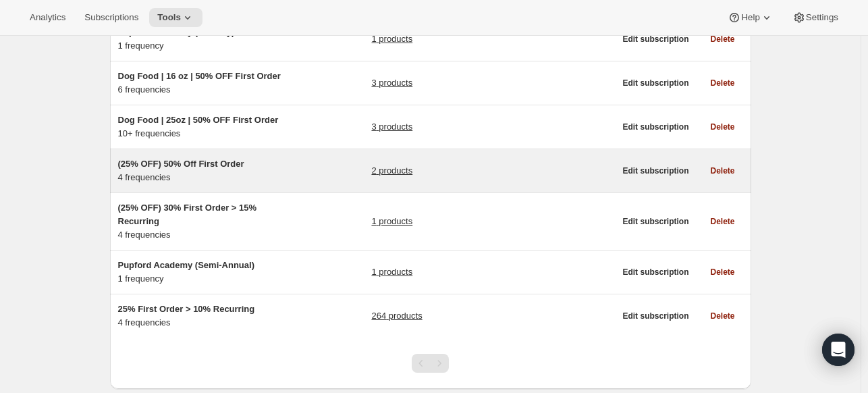  What do you see at coordinates (430, 363) in the screenshot?
I see `nav: Pagination` at bounding box center [430, 363].